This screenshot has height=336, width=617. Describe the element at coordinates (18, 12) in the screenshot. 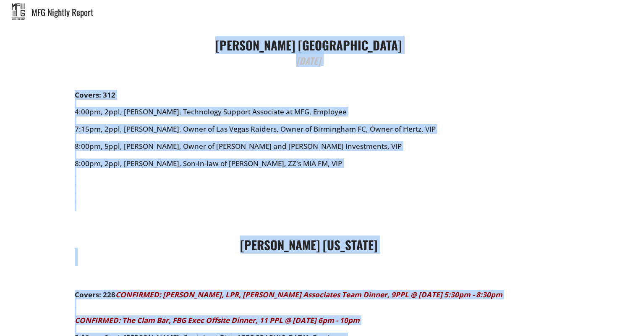

I see `img: mfg_nightly.jpeg` at that location.